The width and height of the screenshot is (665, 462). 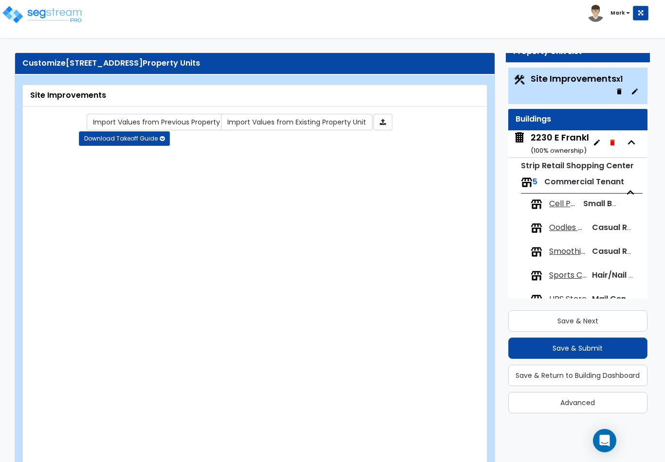 What do you see at coordinates (519, 138) in the screenshot?
I see `img: building.svg` at bounding box center [519, 138].